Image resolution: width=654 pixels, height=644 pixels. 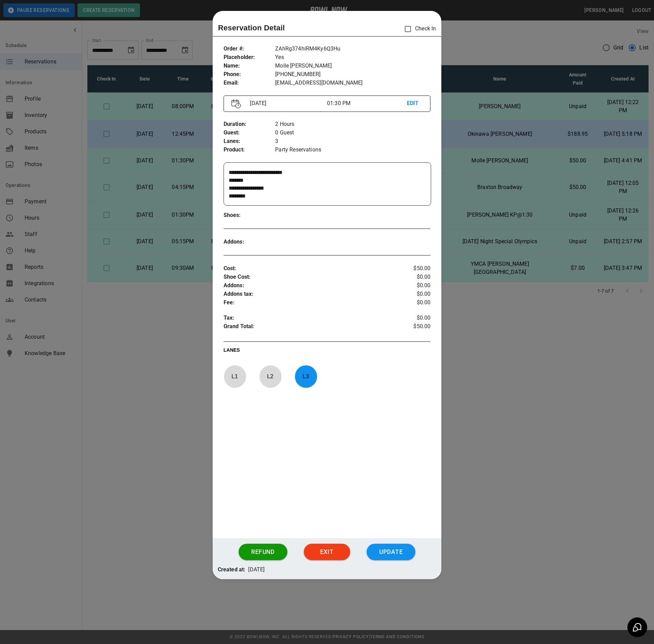 What do you see at coordinates (249, 150) in the screenshot?
I see `p: Product :` at bounding box center [249, 150].